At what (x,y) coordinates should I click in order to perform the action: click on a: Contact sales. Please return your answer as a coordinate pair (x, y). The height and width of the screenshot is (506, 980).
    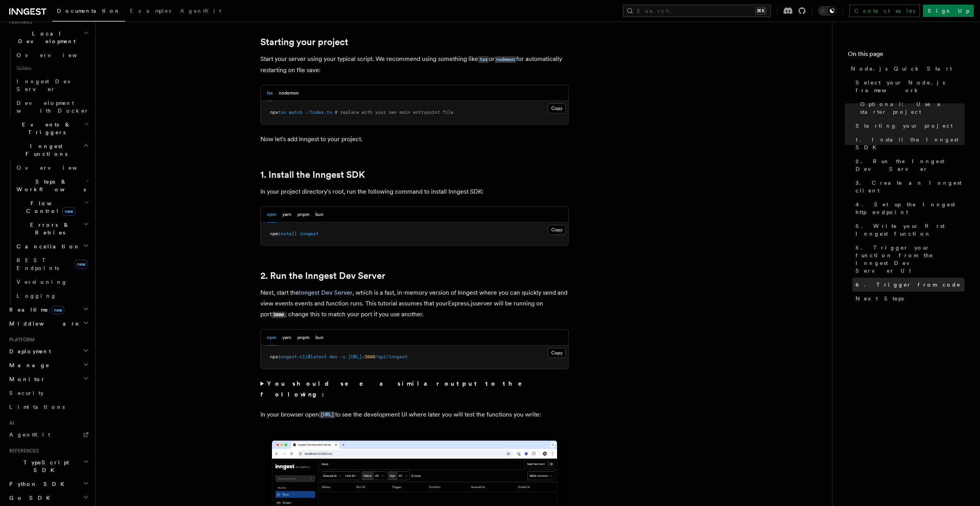
    Looking at the image, I should click on (885, 10).